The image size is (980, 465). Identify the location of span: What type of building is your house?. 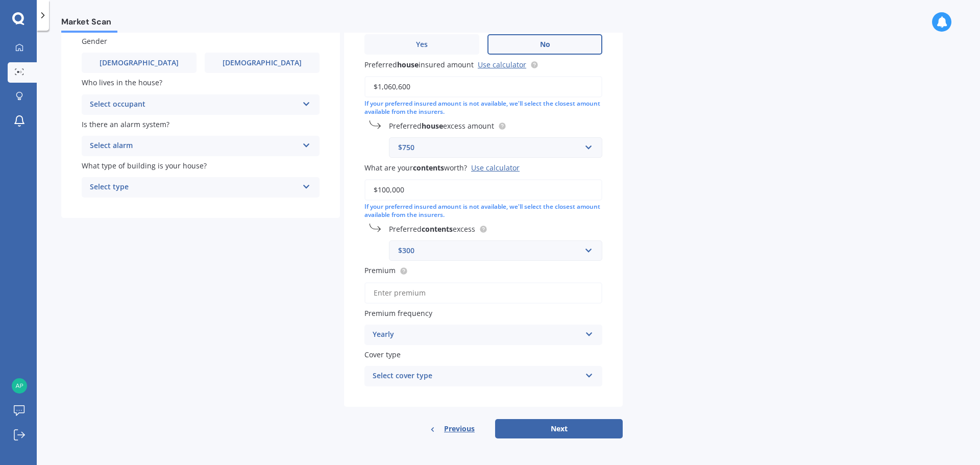
(144, 165).